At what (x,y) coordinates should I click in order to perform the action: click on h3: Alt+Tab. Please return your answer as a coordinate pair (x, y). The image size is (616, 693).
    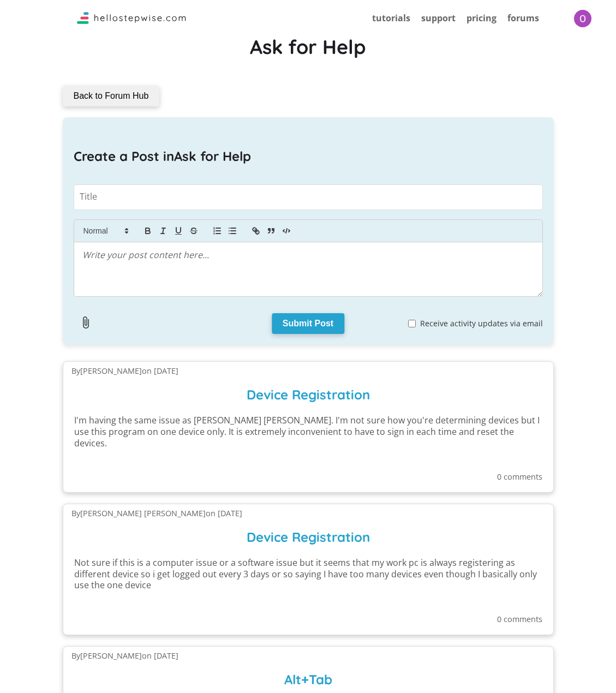
    Looking at the image, I should click on (308, 676).